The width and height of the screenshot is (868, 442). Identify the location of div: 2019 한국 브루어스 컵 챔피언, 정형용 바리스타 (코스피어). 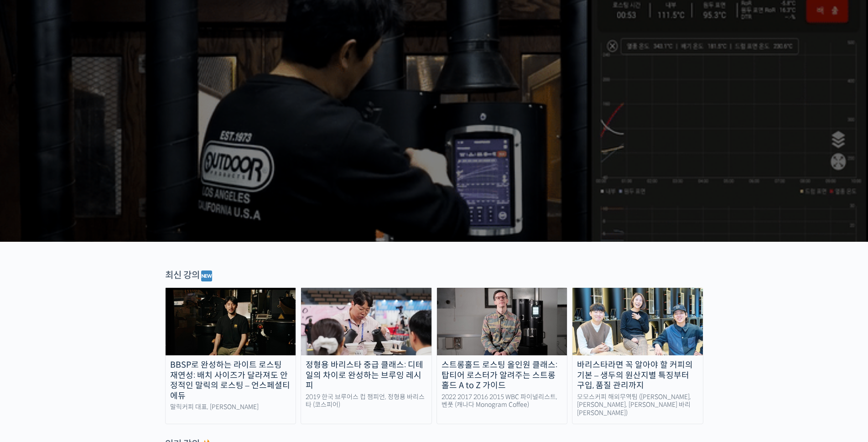
(367, 401).